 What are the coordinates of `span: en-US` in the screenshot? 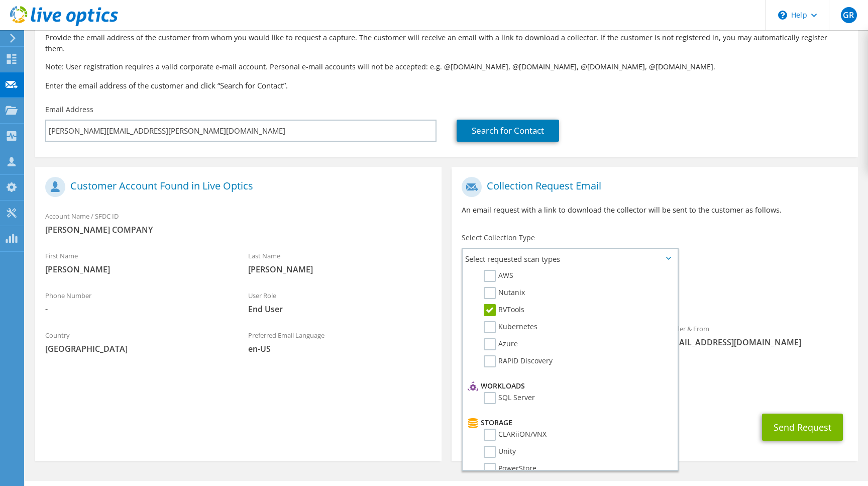 It's located at (339, 348).